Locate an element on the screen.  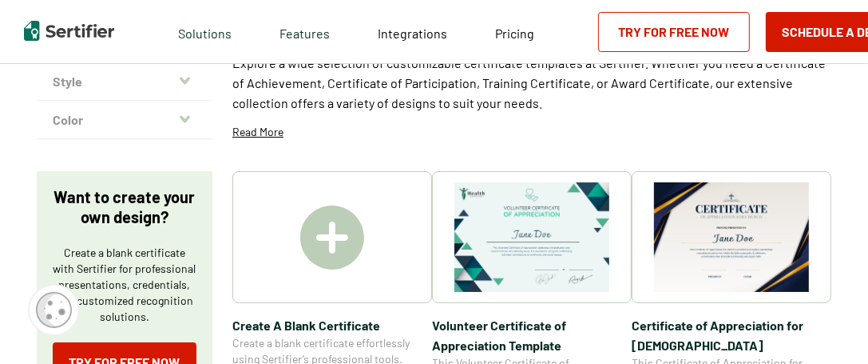
img: Cookie Popup Icon is located at coordinates (54, 309).